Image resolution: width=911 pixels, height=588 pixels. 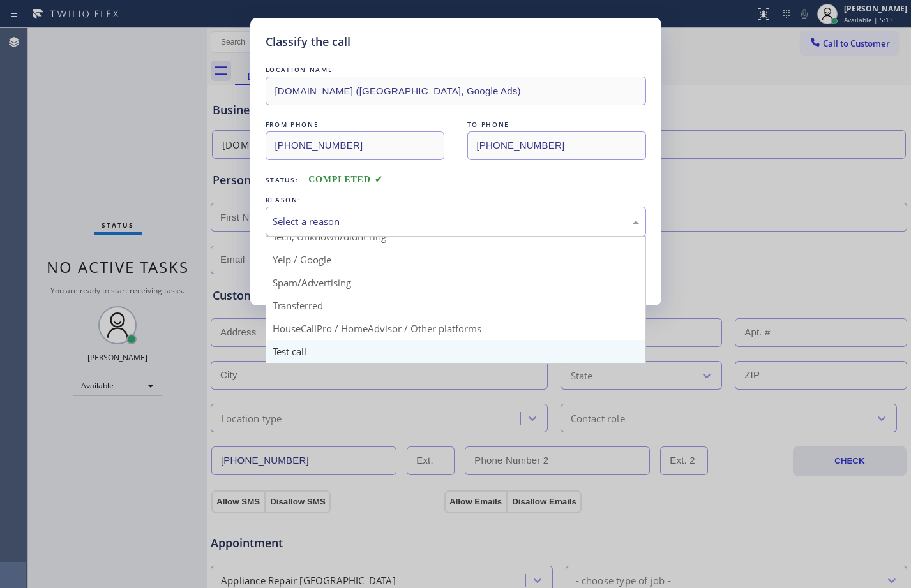 What do you see at coordinates (557, 145) in the screenshot?
I see `input: To phone` at bounding box center [557, 145].